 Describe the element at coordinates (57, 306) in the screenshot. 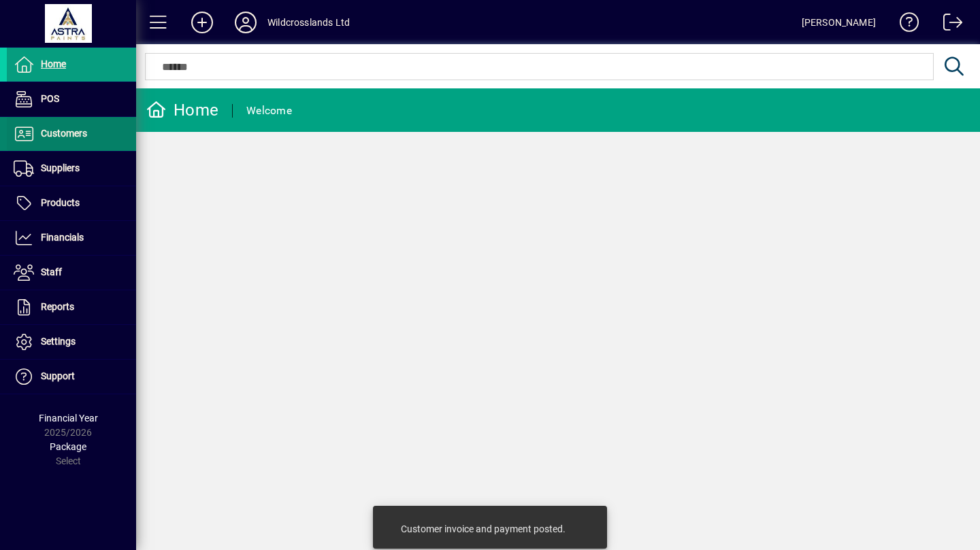

I see `span: Reports` at that location.